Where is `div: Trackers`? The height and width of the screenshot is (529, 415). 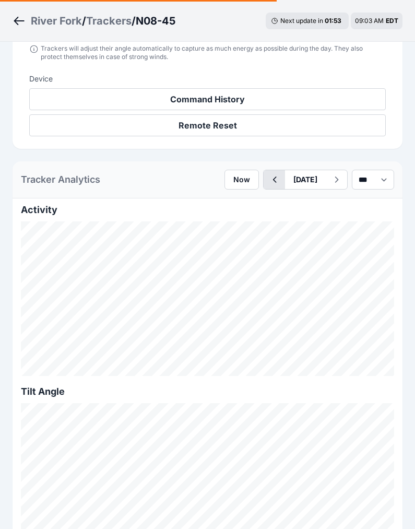
div: Trackers is located at coordinates (109, 21).